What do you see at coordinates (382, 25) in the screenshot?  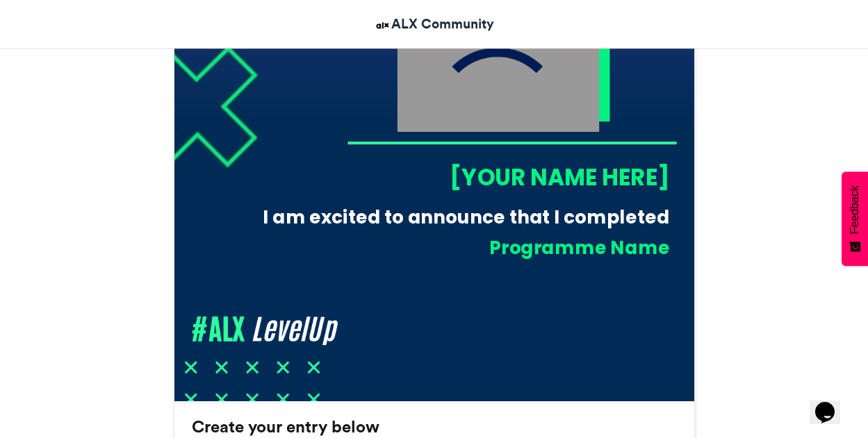 I see `img: ALX Community` at bounding box center [382, 25].